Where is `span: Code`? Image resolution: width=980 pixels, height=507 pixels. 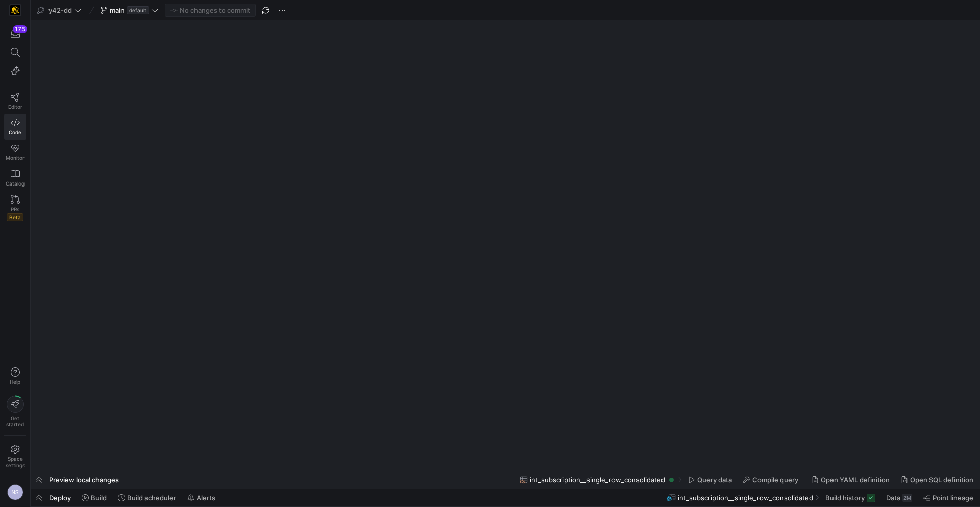 span: Code is located at coordinates (15, 132).